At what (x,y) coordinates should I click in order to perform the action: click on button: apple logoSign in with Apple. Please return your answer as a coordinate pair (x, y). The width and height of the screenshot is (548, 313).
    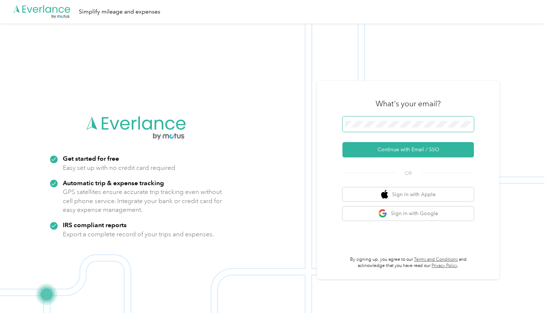
    Looking at the image, I should click on (408, 194).